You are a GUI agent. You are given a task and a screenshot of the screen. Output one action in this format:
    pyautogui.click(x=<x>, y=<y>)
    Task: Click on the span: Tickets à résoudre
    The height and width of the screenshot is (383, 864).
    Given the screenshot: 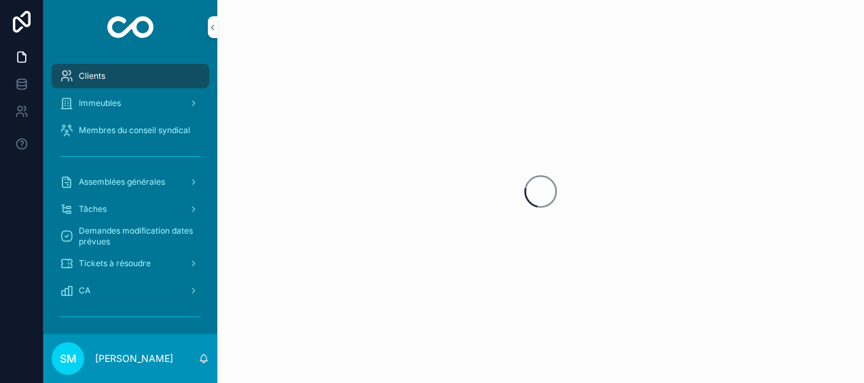 What is the action you would take?
    pyautogui.click(x=115, y=264)
    